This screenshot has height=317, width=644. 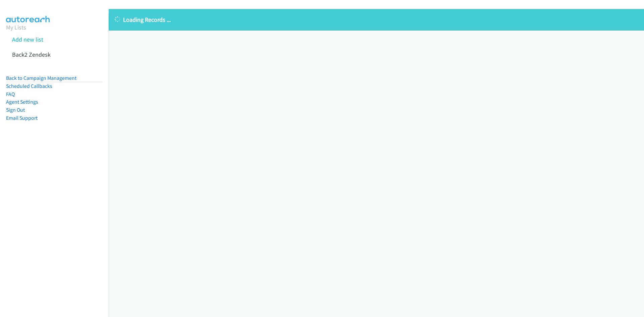 I want to click on a: Scheduled Callbacks, so click(x=29, y=86).